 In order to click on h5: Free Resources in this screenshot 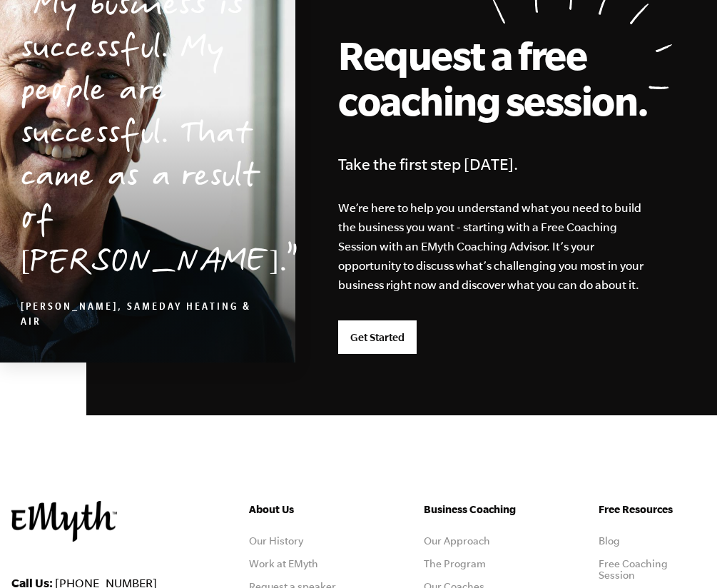, I will do `click(652, 510)`.